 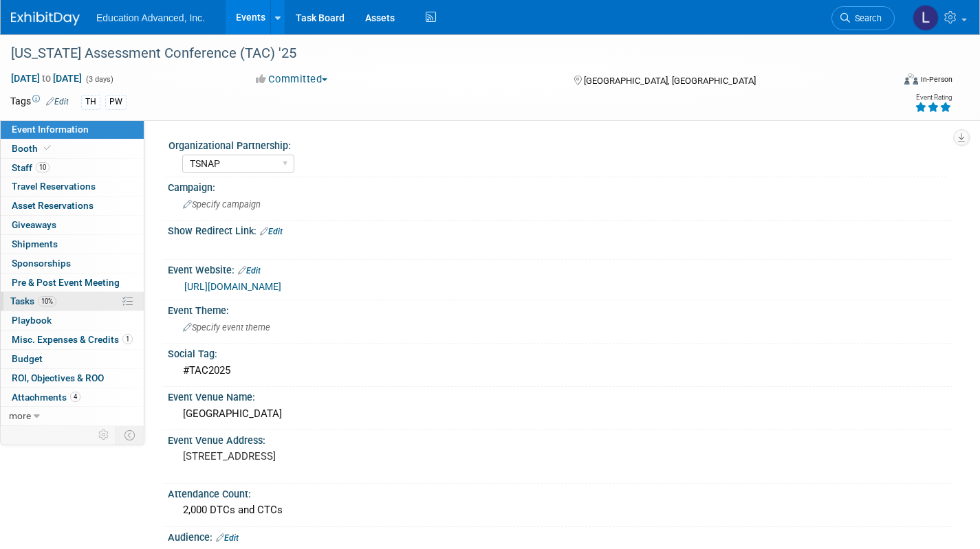 I want to click on a: Shipments, so click(x=72, y=244).